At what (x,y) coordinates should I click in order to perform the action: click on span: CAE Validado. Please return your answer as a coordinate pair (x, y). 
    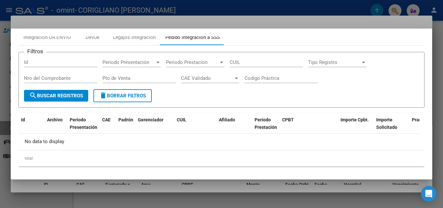
    Looking at the image, I should click on (207, 78).